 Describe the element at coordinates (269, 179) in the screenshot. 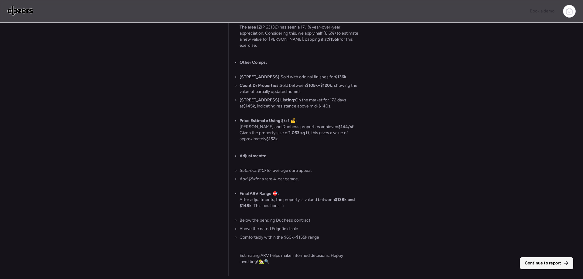

I see `li: for a rare 4-car garage.` at that location.